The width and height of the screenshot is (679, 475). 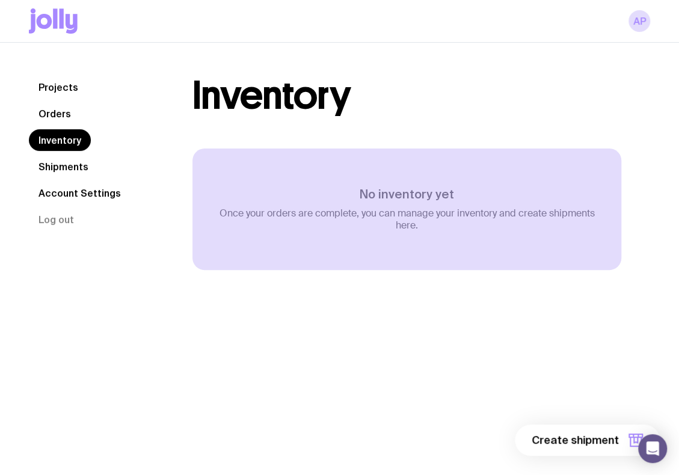 What do you see at coordinates (407, 220) in the screenshot?
I see `p: Once your orders are complete, you can manage your inventory and create shipments here.` at bounding box center [407, 220].